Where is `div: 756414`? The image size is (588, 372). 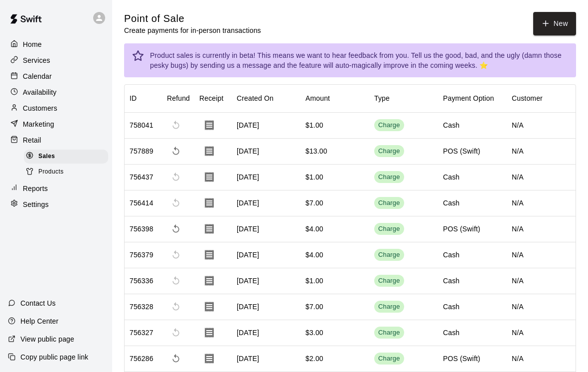
div: 756414 is located at coordinates (142, 203).